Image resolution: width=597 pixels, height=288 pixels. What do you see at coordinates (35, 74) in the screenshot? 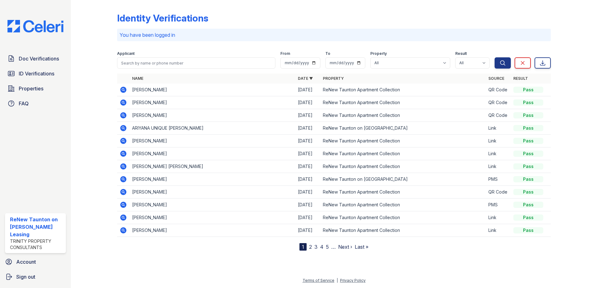
I see `a: ID Verifications` at bounding box center [35, 74].